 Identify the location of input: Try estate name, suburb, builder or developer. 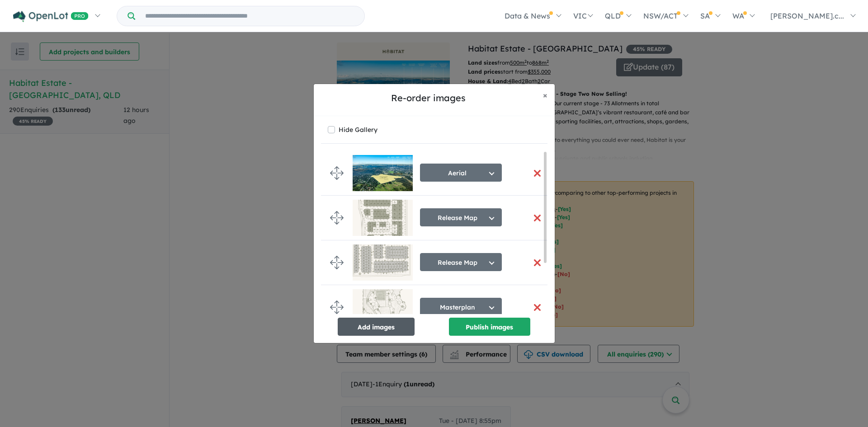
(250, 15).